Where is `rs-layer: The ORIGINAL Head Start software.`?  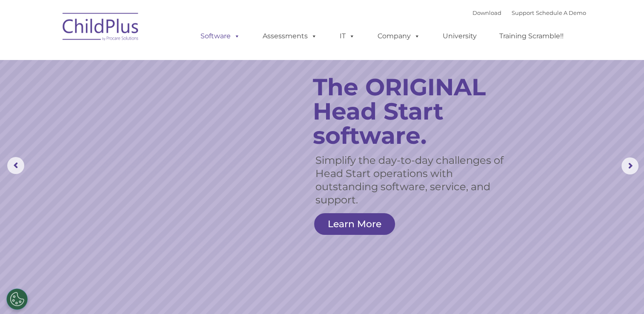 rs-layer: The ORIGINAL Head Start software. is located at coordinates (413, 111).